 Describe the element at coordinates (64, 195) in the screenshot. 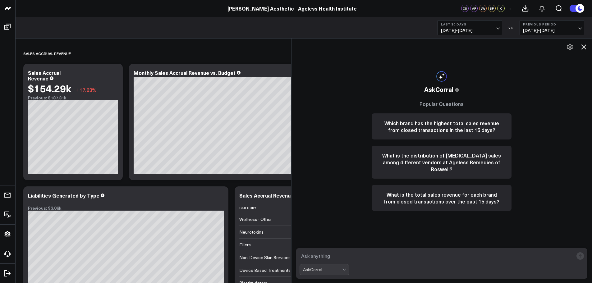

I see `div: Liabilities Generated by Type` at that location.